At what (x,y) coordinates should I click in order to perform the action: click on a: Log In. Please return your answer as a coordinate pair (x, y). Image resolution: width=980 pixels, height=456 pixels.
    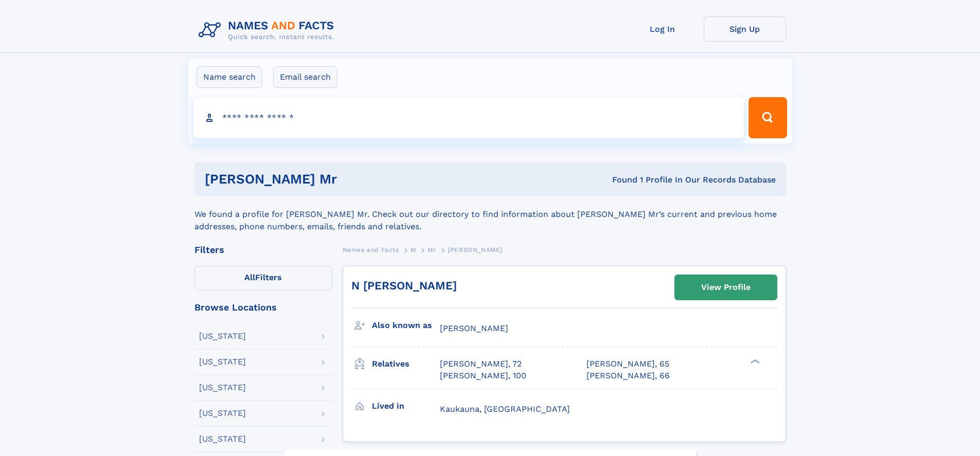
    Looking at the image, I should click on (662, 29).